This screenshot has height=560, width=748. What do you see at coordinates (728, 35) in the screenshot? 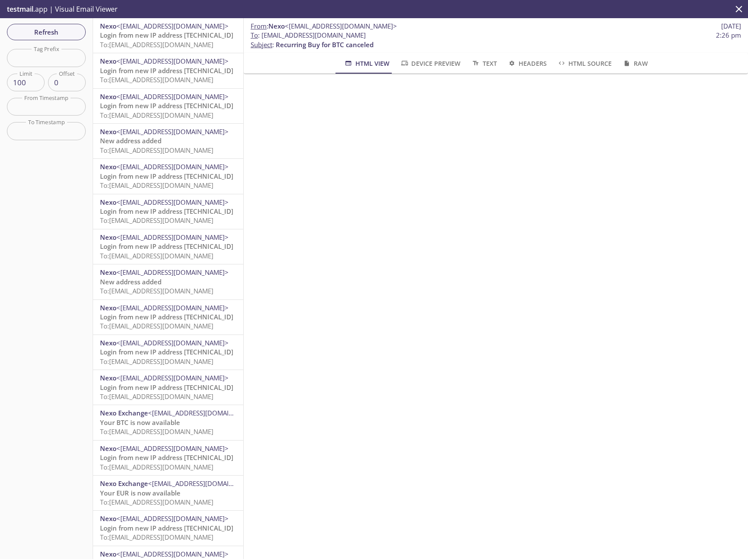
I see `span: 2:26 pm` at bounding box center [728, 35].